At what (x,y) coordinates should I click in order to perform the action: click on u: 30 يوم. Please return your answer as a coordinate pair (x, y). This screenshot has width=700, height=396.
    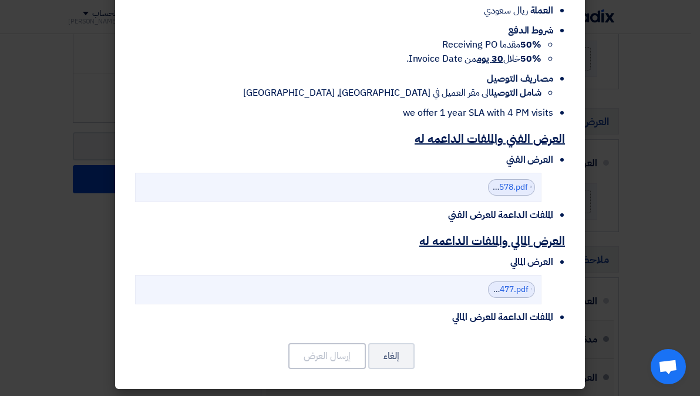
    Looking at the image, I should click on (490, 59).